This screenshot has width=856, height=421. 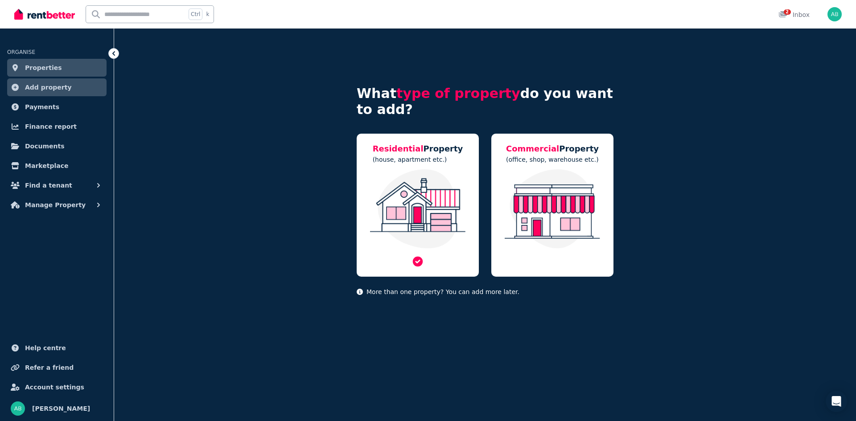 What do you see at coordinates (57, 348) in the screenshot?
I see `a: Help centre` at bounding box center [57, 348].